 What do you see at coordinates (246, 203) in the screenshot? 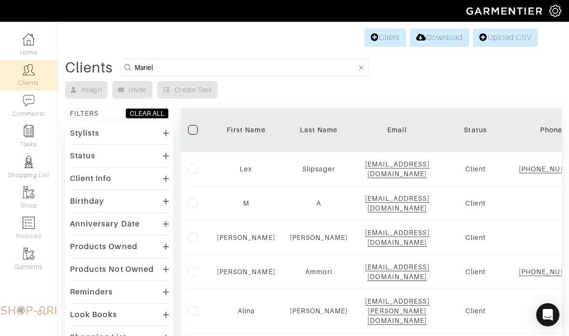
I see `a: M` at bounding box center [246, 203].